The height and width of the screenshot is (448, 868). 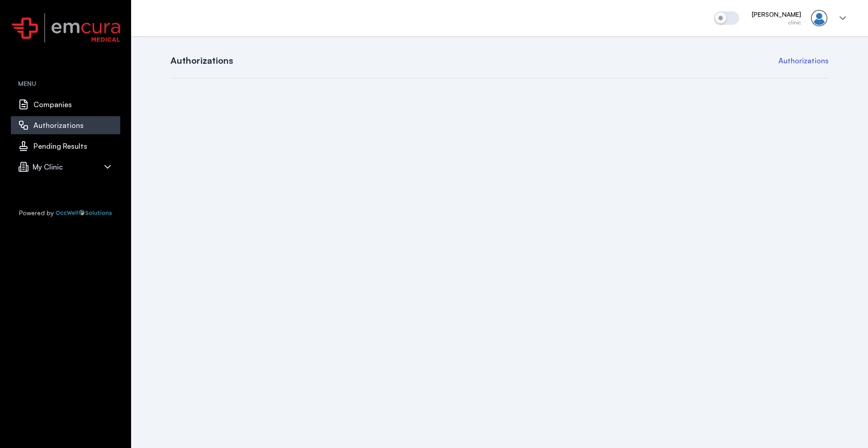 What do you see at coordinates (53, 146) in the screenshot?
I see `span: Pending Results` at bounding box center [53, 146].